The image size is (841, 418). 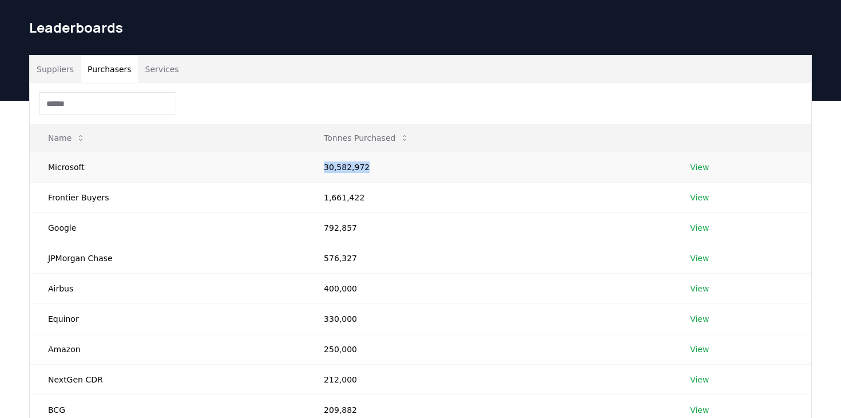 What do you see at coordinates (66, 138) in the screenshot?
I see `button: Name` at bounding box center [66, 138].